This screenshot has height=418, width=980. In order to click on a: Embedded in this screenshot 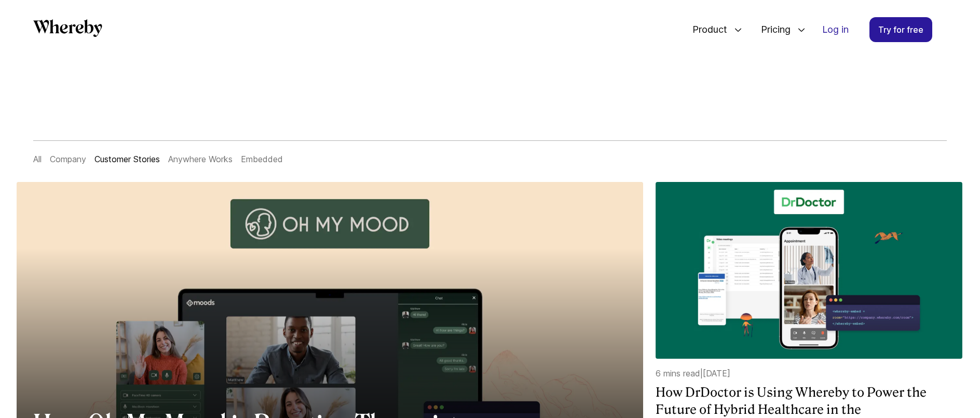, I will do `click(261, 158)`.